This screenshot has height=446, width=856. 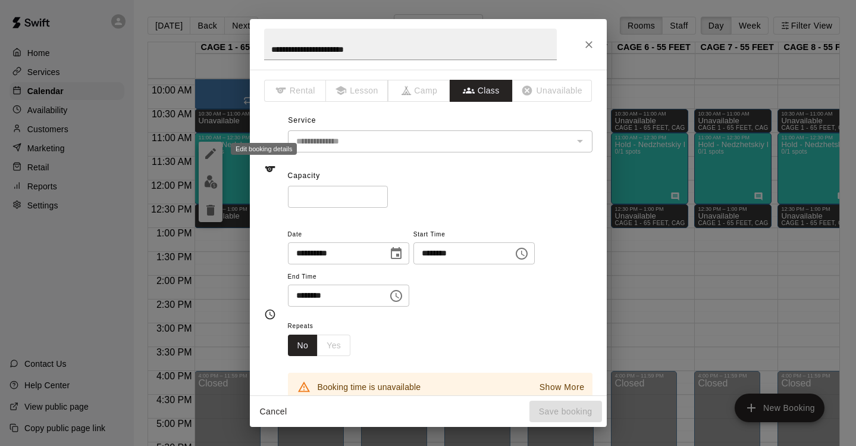 What do you see at coordinates (474, 234) in the screenshot?
I see `span: Start Time` at bounding box center [474, 234].